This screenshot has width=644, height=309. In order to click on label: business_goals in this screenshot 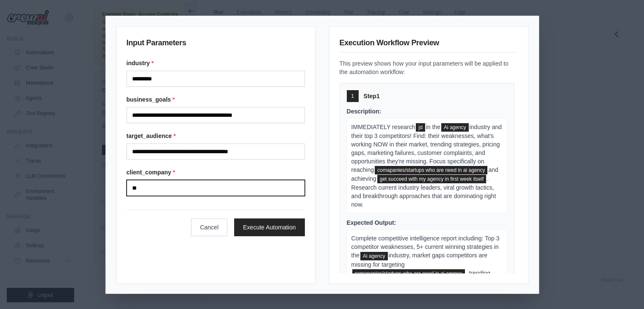, I will do `click(216, 100)`.